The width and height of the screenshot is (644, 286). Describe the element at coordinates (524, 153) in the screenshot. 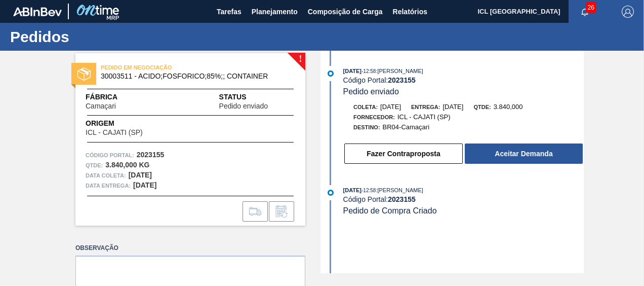

I see `button: Aceitar Demanda` at that location.